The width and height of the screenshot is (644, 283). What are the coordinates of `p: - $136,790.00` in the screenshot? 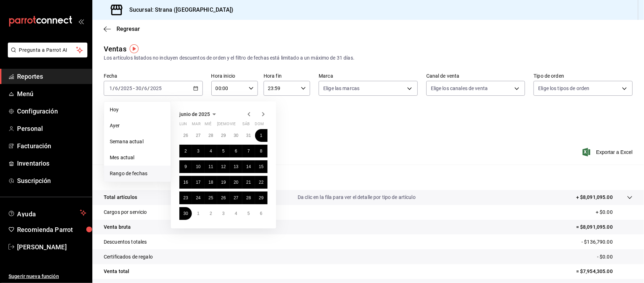 It's located at (607, 242).